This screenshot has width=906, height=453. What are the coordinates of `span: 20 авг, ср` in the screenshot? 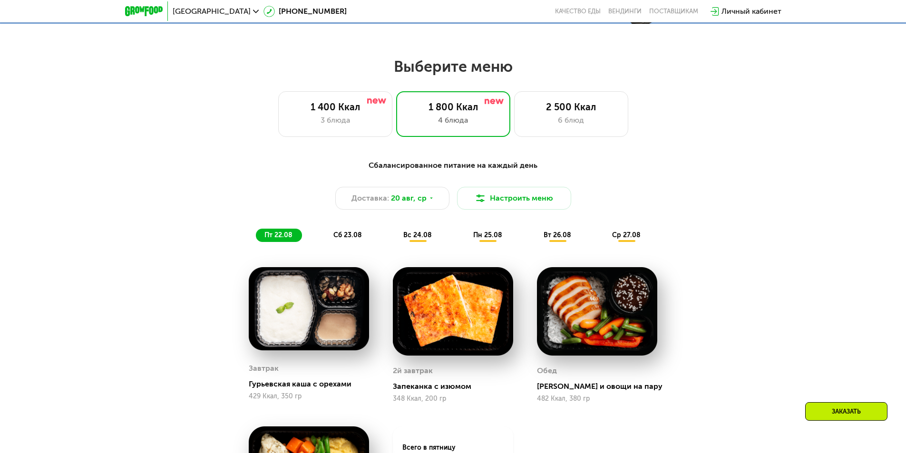 It's located at (409, 198).